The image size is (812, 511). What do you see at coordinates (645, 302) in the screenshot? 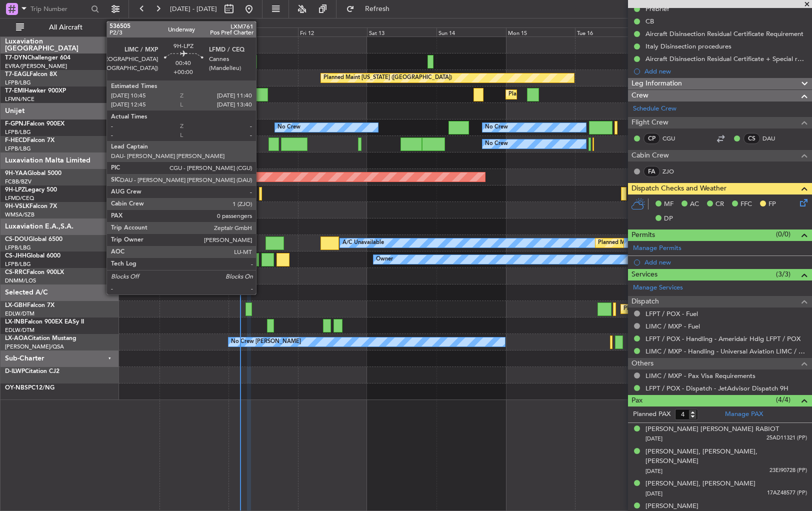
I see `span: Dispatch` at bounding box center [645, 302].